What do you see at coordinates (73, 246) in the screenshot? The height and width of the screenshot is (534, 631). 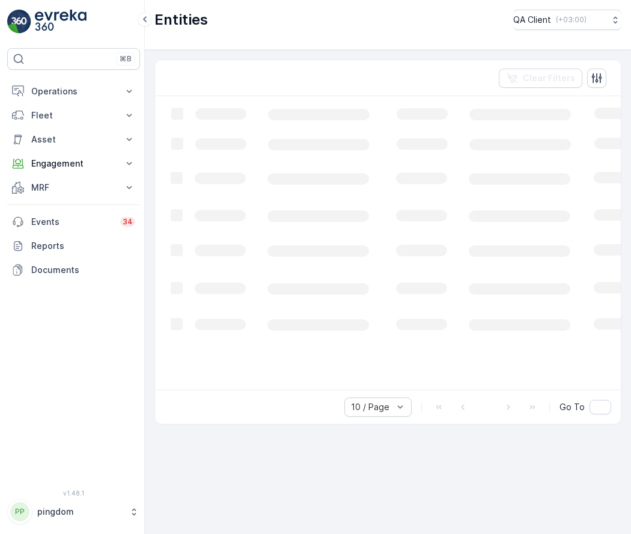 I see `a: Reports` at bounding box center [73, 246].